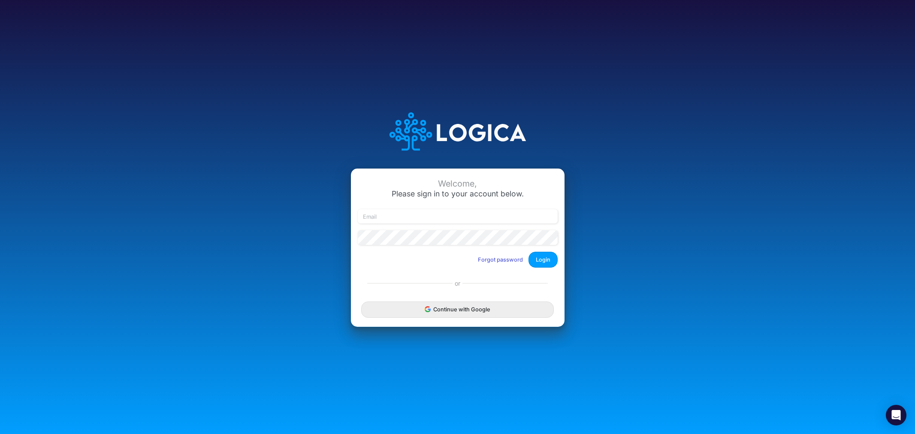  Describe the element at coordinates (458, 194) in the screenshot. I see `span: Please sign in to your account below.` at that location.